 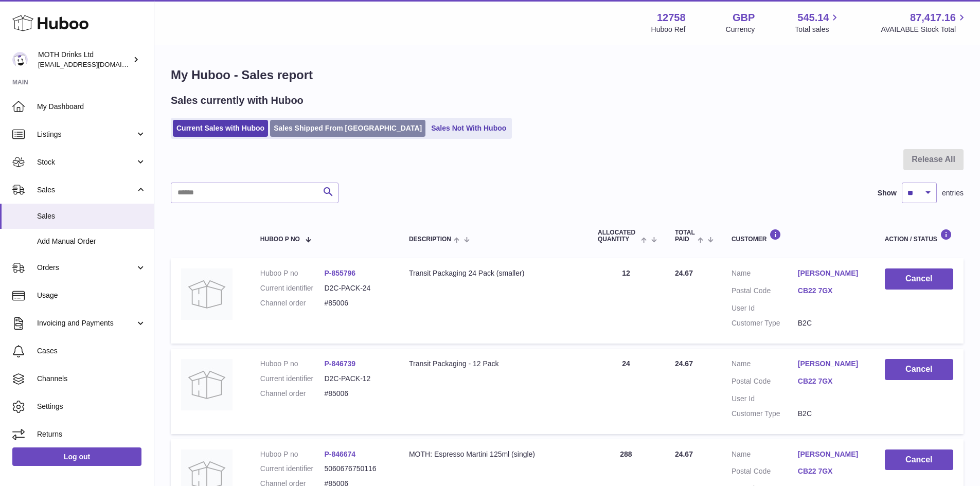 What do you see at coordinates (818, 29) in the screenshot?
I see `span: Total sales` at bounding box center [818, 29].